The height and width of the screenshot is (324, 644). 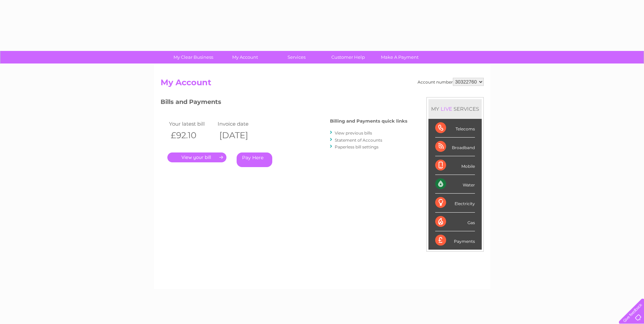 What do you see at coordinates (455, 147) in the screenshot?
I see `div: Broadband` at bounding box center [455, 147].